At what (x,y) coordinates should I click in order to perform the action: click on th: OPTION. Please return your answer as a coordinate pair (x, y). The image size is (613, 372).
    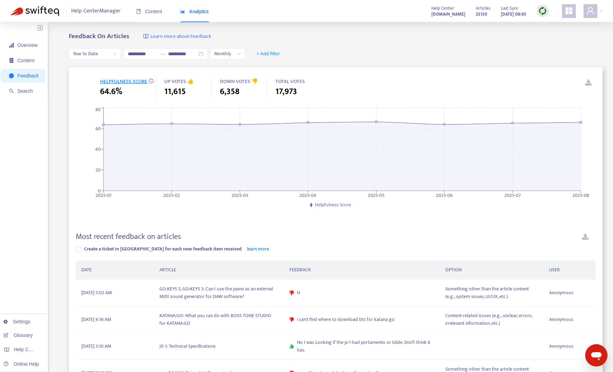
    Looking at the image, I should click on (492, 270).